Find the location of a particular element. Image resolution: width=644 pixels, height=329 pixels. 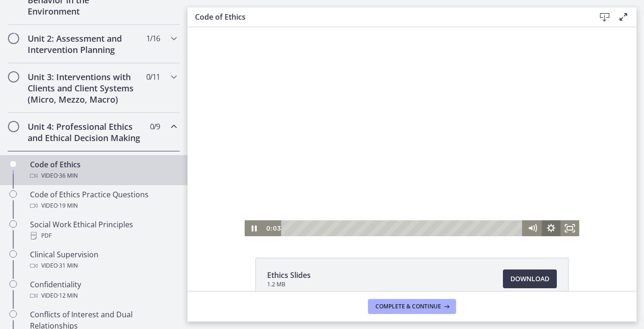

div: Social Work Ethical Principles is located at coordinates (103, 230).